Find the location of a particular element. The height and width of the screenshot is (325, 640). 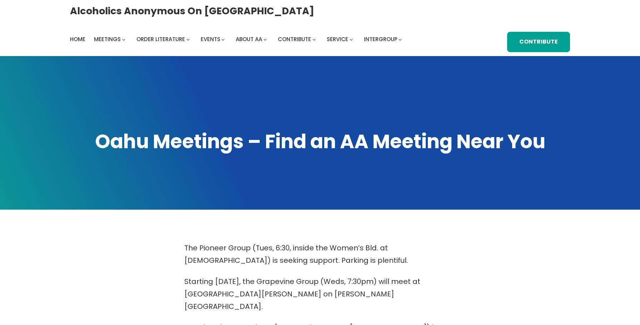

button: Contribute submenu is located at coordinates (314, 39).